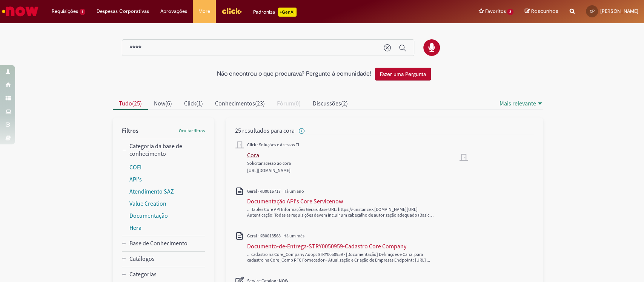 This screenshot has width=644, height=282. I want to click on span: More, so click(204, 11).